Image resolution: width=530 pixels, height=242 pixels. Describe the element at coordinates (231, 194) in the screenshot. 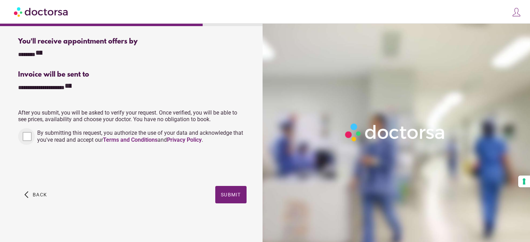

I see `span: Submit` at that location.